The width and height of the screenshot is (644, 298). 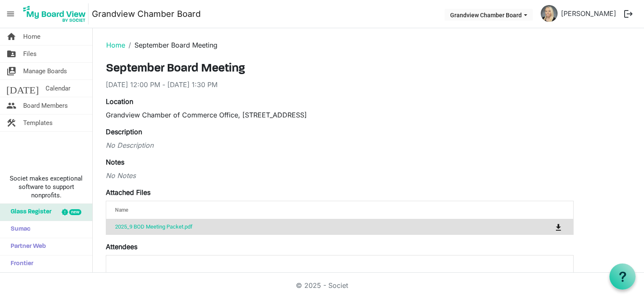 I want to click on a: 2025_9 BOD Meeting Packet.pdf, so click(x=154, y=226).